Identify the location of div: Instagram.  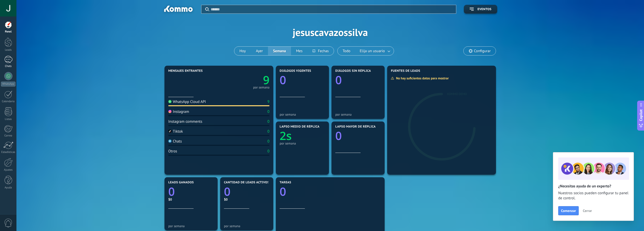
(179, 112).